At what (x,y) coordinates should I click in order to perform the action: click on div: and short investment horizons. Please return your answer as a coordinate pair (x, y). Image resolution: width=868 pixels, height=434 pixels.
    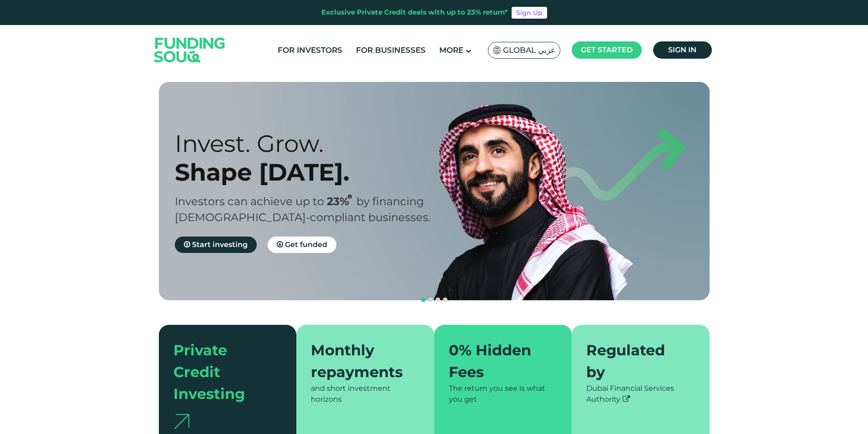
    Looking at the image, I should click on (365, 394).